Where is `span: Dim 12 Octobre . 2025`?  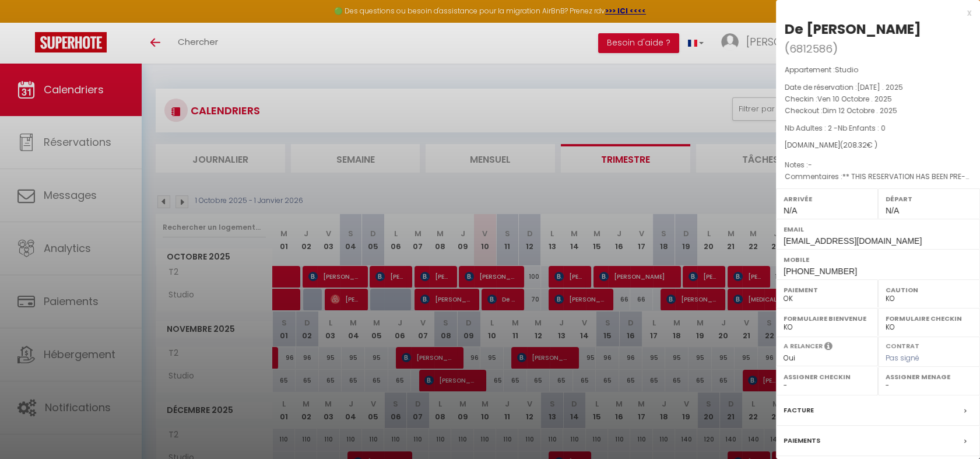 span: Dim 12 Octobre . 2025 is located at coordinates (860, 111).